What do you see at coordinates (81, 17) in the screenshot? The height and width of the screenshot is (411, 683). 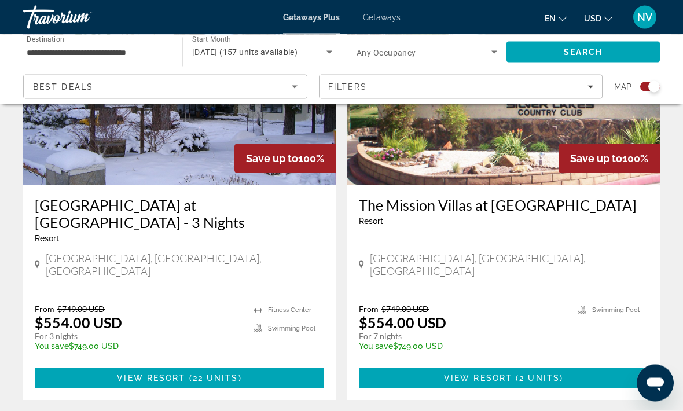 I see `a: Travorium` at bounding box center [81, 17].